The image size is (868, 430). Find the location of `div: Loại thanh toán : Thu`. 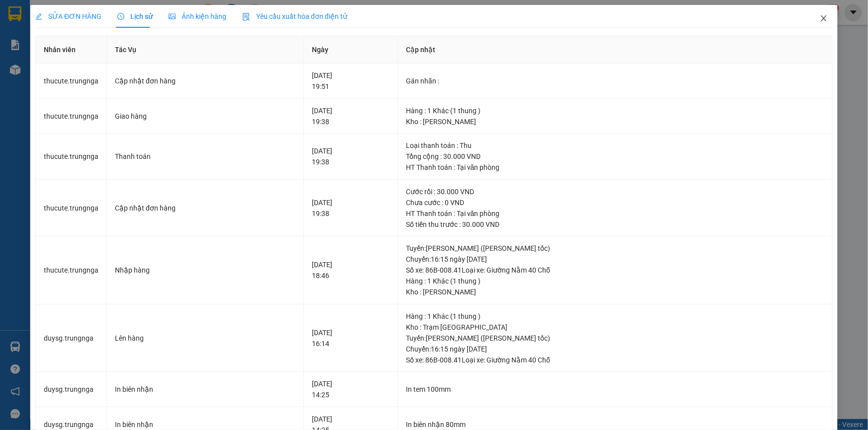

div: Loại thanh toán : Thu is located at coordinates (615, 145).